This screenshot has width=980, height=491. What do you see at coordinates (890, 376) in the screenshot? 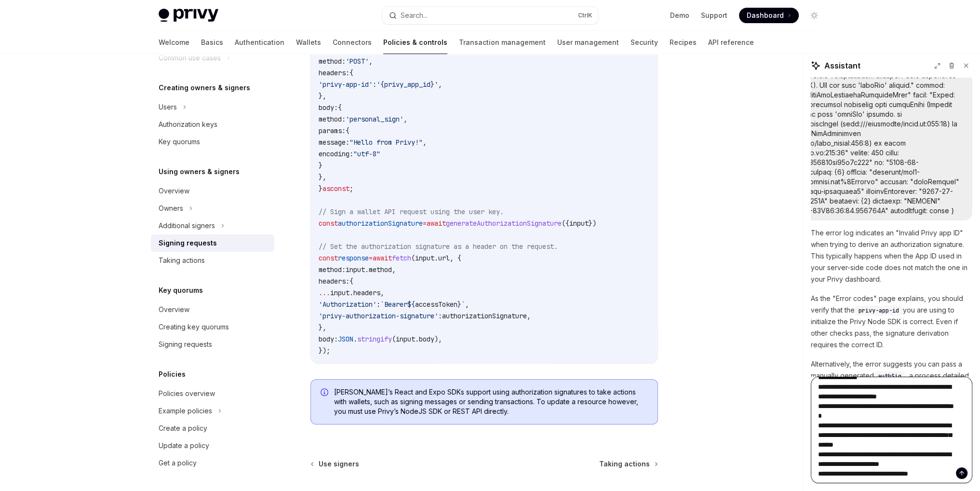
I see `span: authSig` at bounding box center [890, 376].